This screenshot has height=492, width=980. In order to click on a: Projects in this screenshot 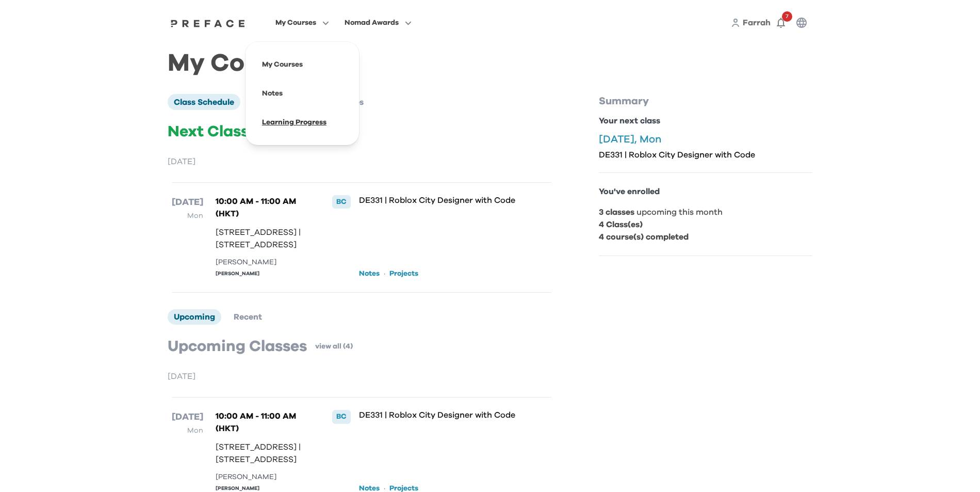, I will do `click(404, 273)`.